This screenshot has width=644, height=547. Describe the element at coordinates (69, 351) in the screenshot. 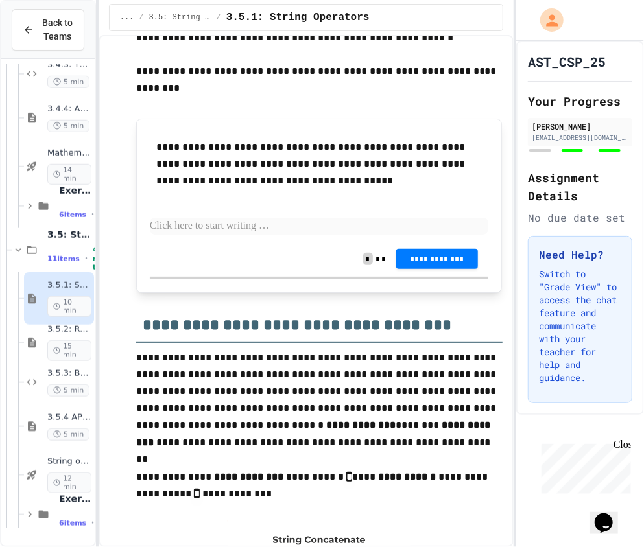

I see `span: 15 min` at that location.